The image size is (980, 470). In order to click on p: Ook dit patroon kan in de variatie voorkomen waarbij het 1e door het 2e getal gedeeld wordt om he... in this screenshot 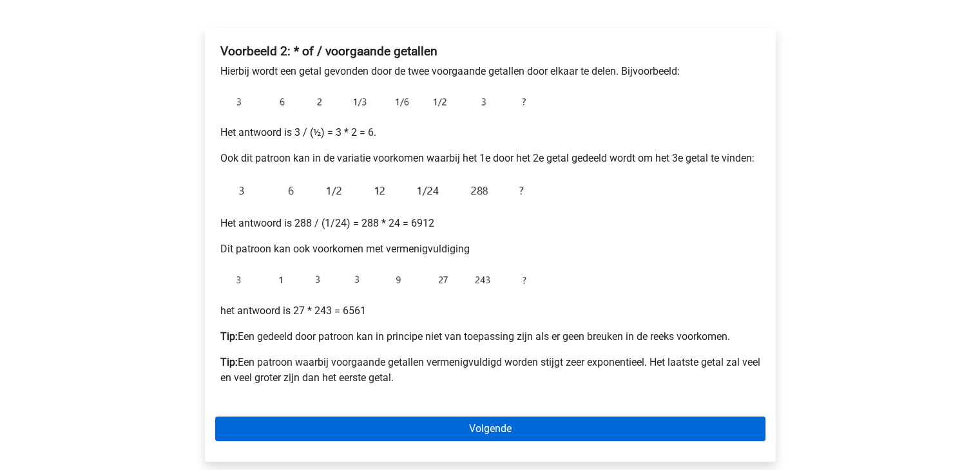, I will do `click(490, 158)`.